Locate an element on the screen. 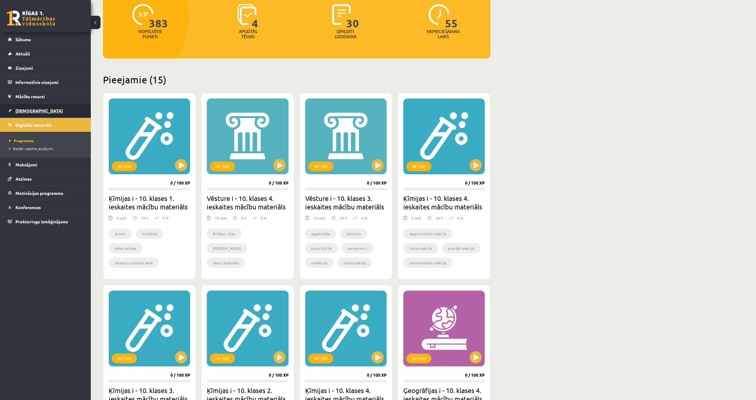 The image size is (756, 400). li: atoms is located at coordinates (120, 233).